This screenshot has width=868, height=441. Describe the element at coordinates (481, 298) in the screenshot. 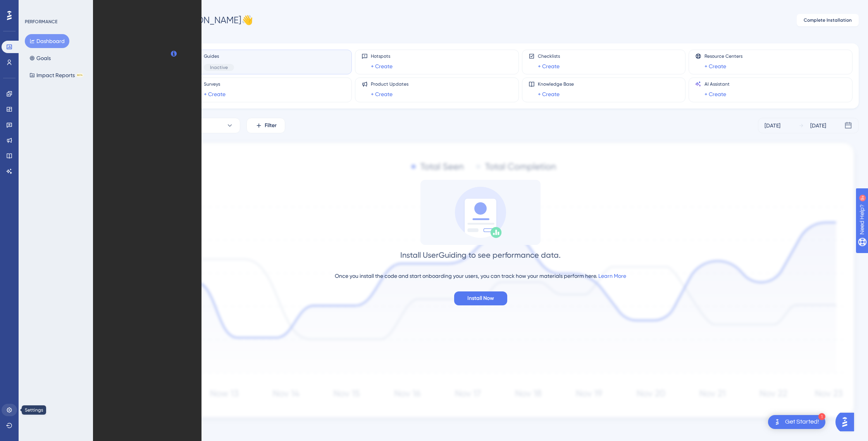

I see `span: Install Now` at that location.